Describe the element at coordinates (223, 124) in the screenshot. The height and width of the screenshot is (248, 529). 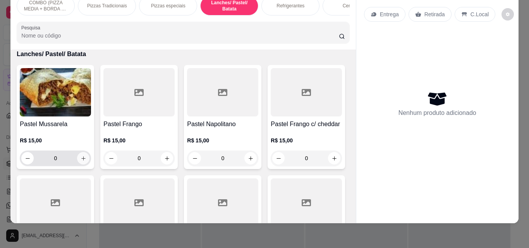
I see `h4: Pastel Napolitano` at that location.